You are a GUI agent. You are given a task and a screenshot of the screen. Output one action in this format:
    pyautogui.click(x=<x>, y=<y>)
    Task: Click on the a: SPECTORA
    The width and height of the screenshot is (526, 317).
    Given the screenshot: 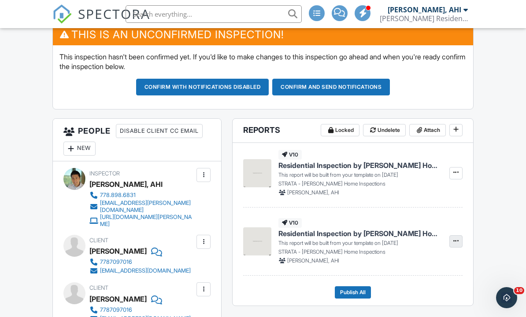 What is the action you would take?
    pyautogui.click(x=101, y=21)
    